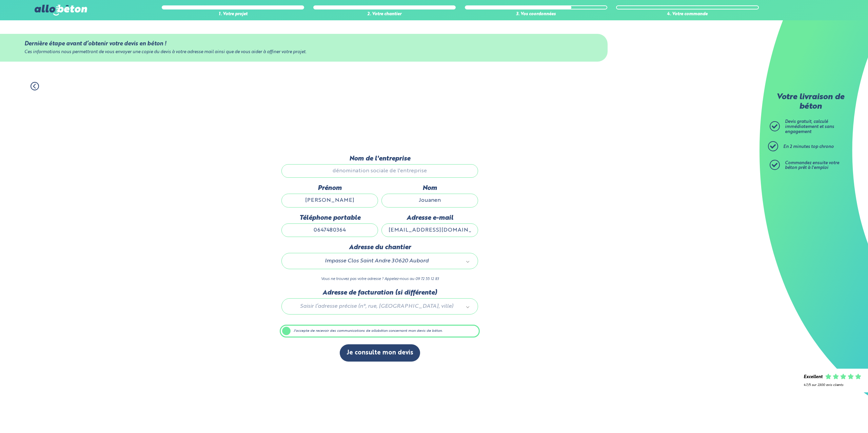 This screenshot has height=433, width=868. Describe the element at coordinates (61, 10) in the screenshot. I see `img: allobéton` at that location.